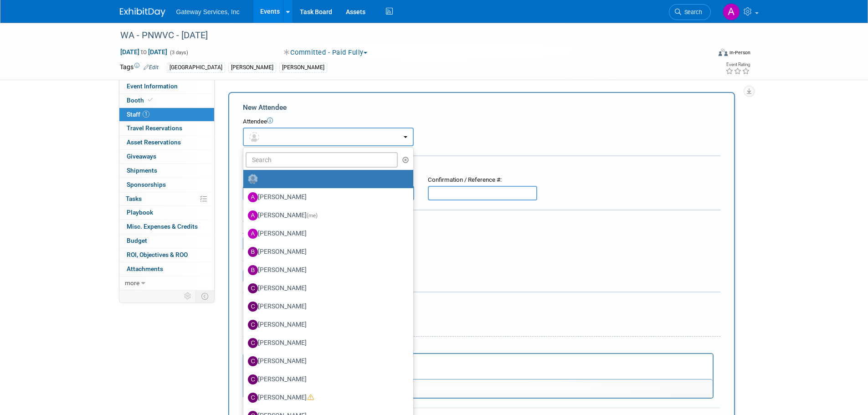 The height and width of the screenshot is (415, 868). What do you see at coordinates (151, 67) in the screenshot?
I see `a: Edit` at bounding box center [151, 67].